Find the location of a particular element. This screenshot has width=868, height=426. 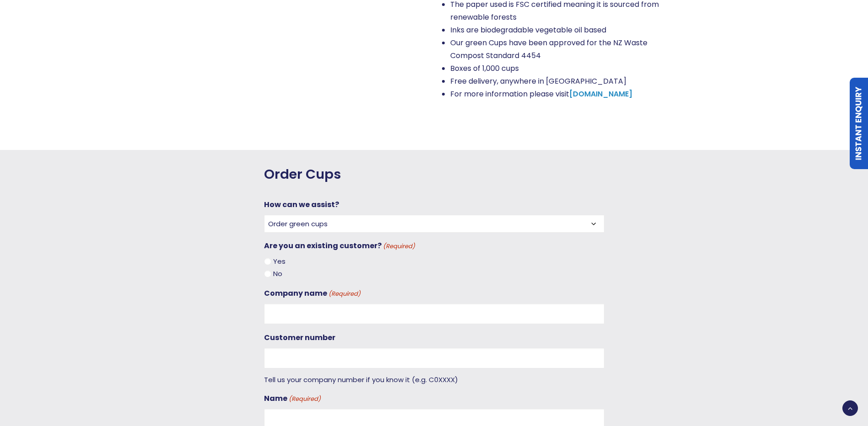

span: Order Cups is located at coordinates (302, 174).